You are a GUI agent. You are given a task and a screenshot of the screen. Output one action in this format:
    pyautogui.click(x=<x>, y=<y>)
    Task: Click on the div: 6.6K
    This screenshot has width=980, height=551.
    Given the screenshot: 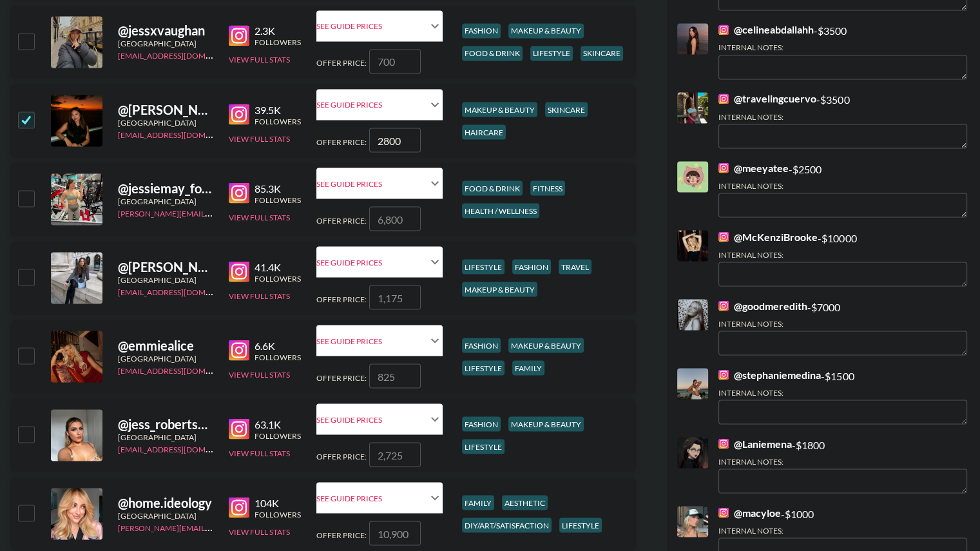 What is the action you would take?
    pyautogui.click(x=278, y=345)
    